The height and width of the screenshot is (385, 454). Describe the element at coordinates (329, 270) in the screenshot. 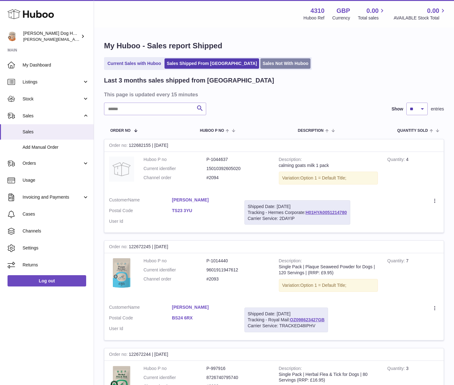

I see `div: Single Pack | Plaque Seaweed Powder for Dogs | 120 Servings | (RRP: £9.95)` at that location.